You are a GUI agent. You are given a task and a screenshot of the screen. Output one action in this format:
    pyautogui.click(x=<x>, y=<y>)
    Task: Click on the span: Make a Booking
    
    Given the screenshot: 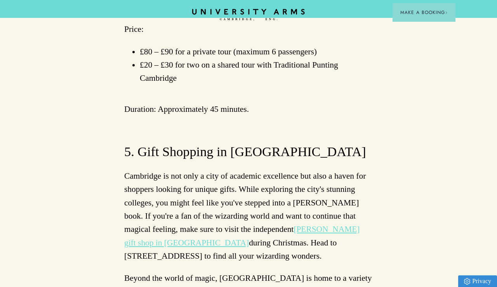 What is the action you would take?
    pyautogui.click(x=424, y=12)
    